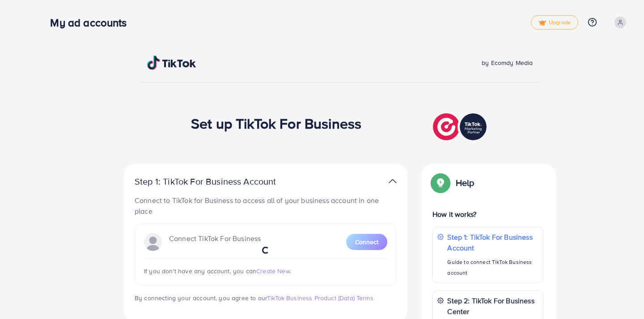  Describe the element at coordinates (555, 22) in the screenshot. I see `span: Upgrade` at that location.